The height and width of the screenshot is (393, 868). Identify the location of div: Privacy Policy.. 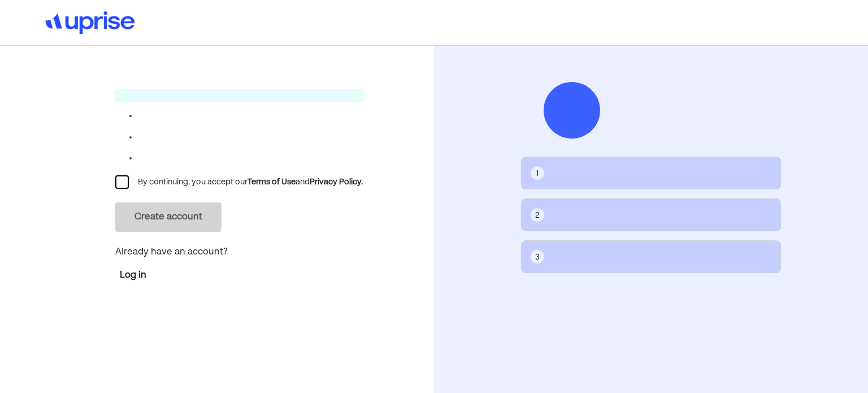
(336, 182).